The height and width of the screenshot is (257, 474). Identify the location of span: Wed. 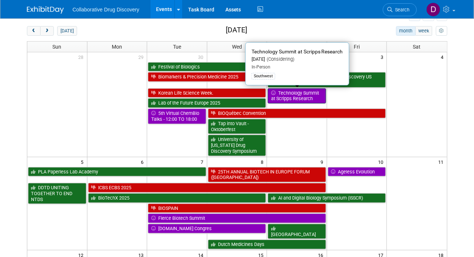
(237, 47).